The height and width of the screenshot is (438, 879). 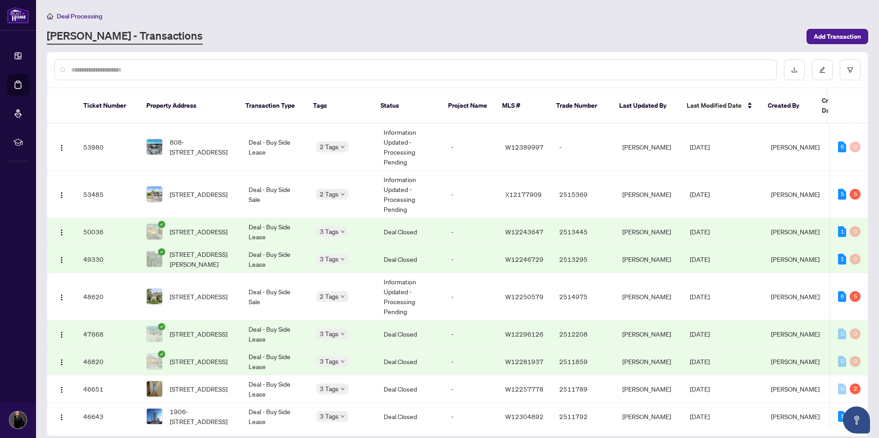 I want to click on td: 46651, so click(x=108, y=389).